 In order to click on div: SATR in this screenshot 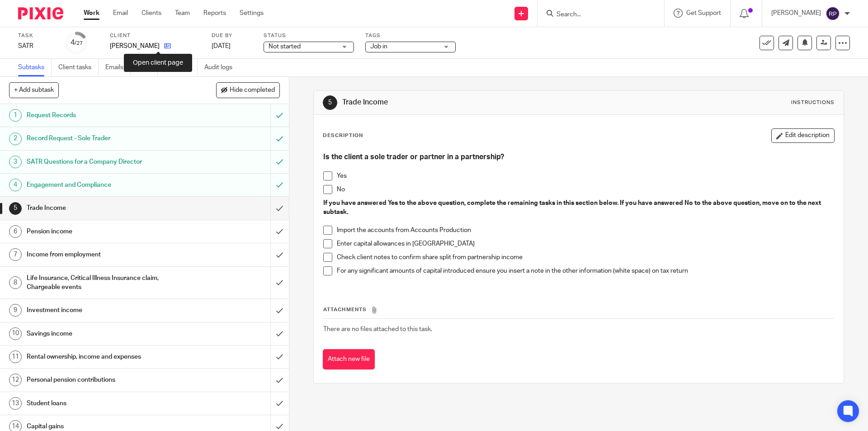, I will do `click(36, 46)`.